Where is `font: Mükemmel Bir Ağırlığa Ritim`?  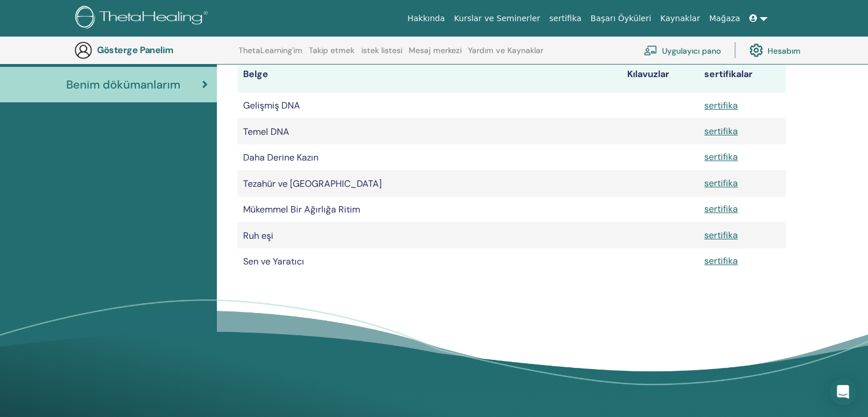
font: Mükemmel Bir Ağırlığa Ritim is located at coordinates (301, 209).